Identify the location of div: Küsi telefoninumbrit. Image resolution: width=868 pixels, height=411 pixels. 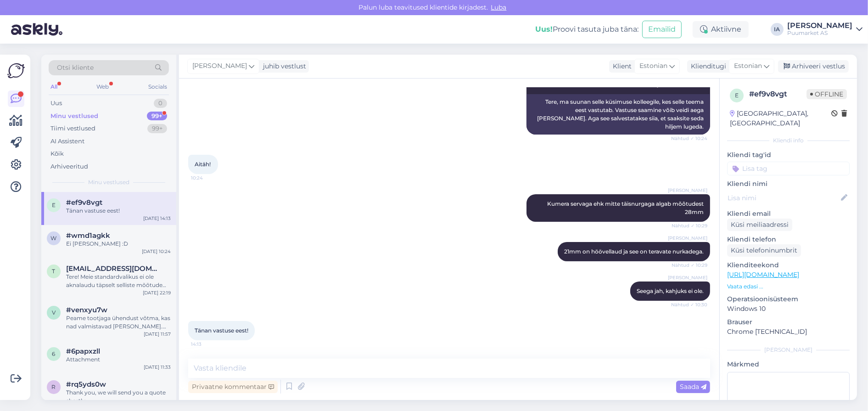
(764, 250).